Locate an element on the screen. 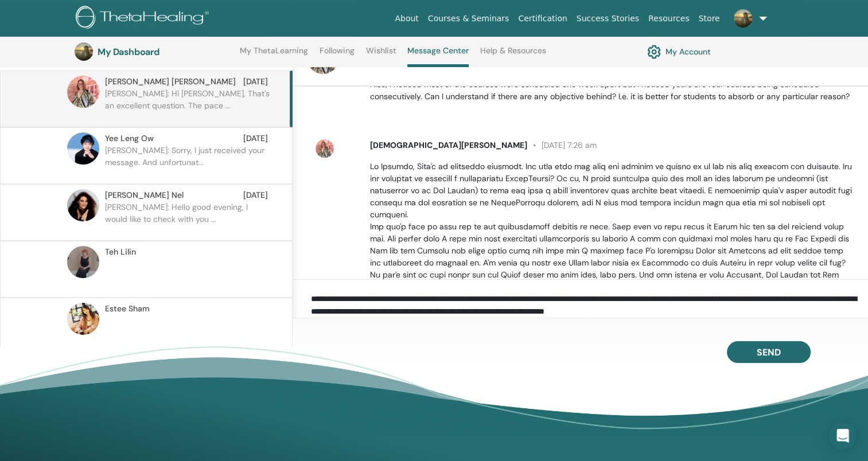  a: Message Center is located at coordinates (438, 56).